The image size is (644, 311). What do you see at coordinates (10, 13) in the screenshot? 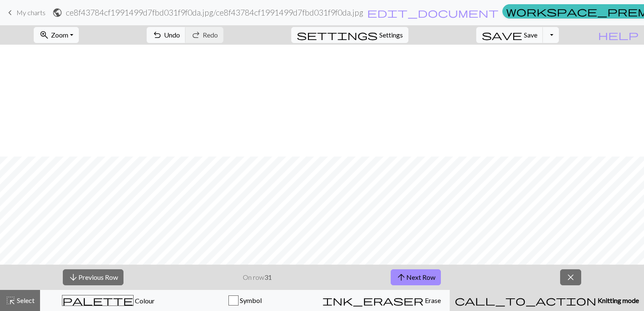
I see `span: keyboard_arrow_left` at bounding box center [10, 13].